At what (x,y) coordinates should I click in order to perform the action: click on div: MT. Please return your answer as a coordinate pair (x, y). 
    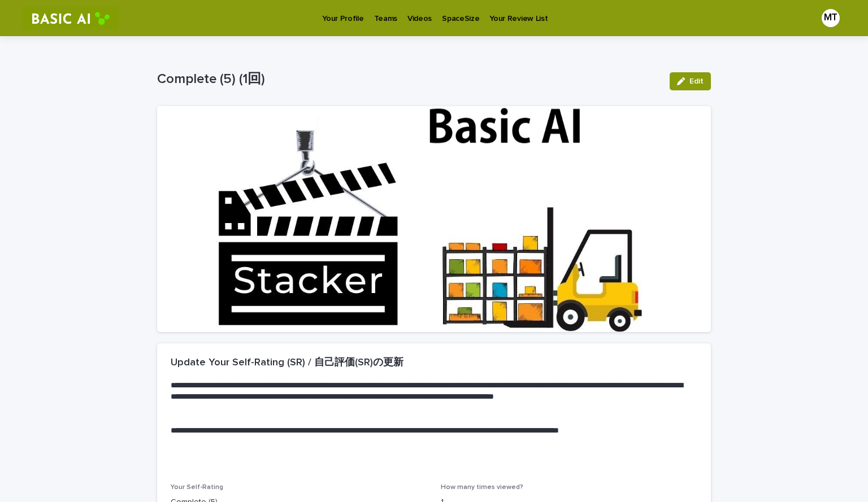
    Looking at the image, I should click on (831, 18).